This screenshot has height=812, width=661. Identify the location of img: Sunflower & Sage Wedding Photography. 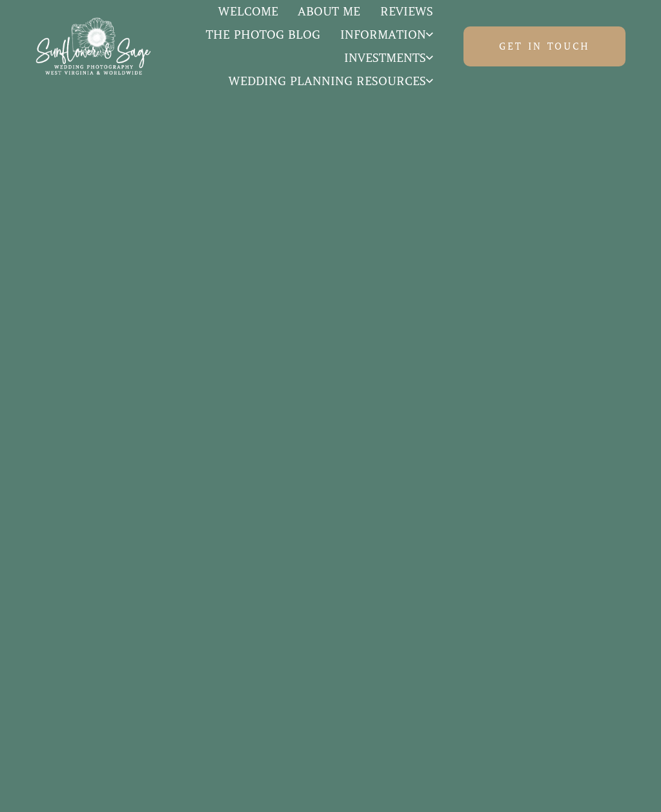
(94, 46).